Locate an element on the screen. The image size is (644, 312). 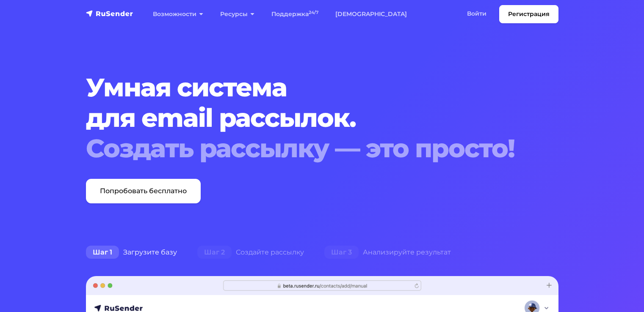
div: Создайте рассылку is located at coordinates (250, 252).